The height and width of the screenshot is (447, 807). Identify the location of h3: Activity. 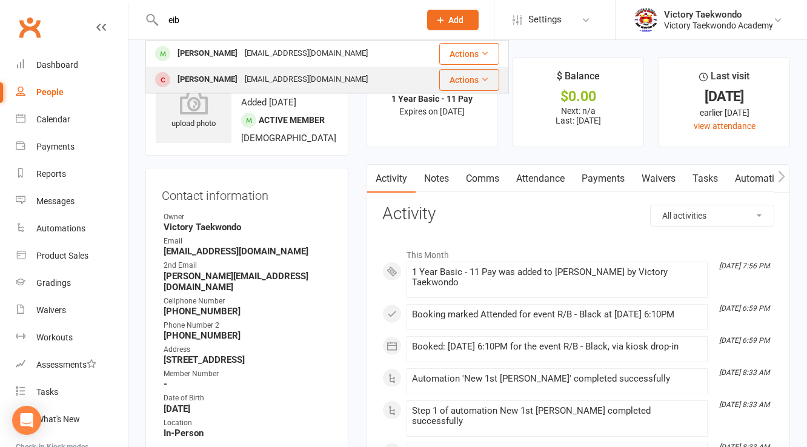
(578, 214).